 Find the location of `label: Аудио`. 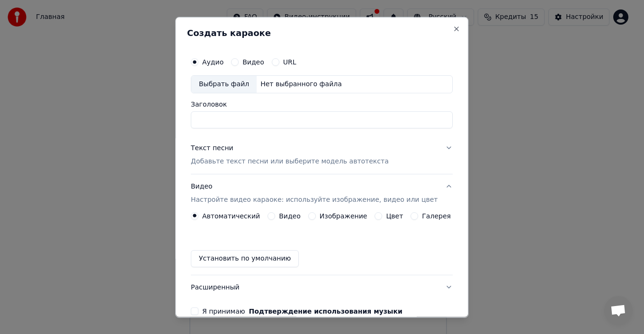

label: Аудио is located at coordinates (213, 61).